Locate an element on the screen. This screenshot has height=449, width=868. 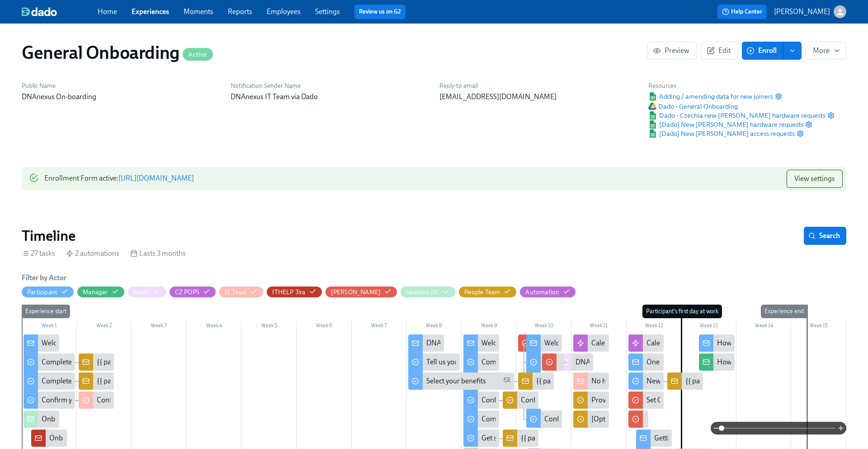
button: Search is located at coordinates (826, 236).